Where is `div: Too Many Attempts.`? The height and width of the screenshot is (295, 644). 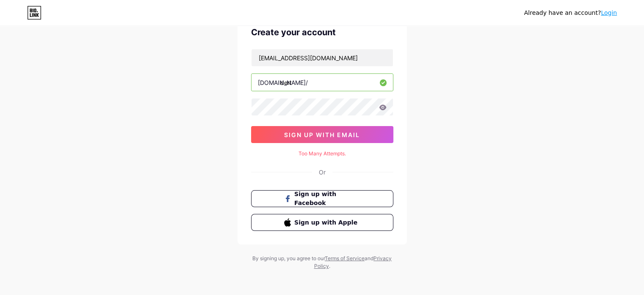
div: Too Many Attempts. is located at coordinates (323, 154).